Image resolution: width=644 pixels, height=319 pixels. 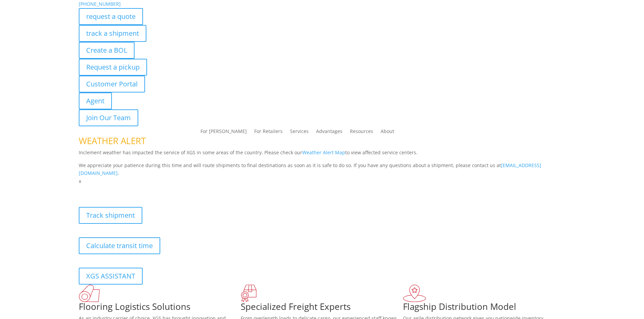 I want to click on a: Resources, so click(x=361, y=132).